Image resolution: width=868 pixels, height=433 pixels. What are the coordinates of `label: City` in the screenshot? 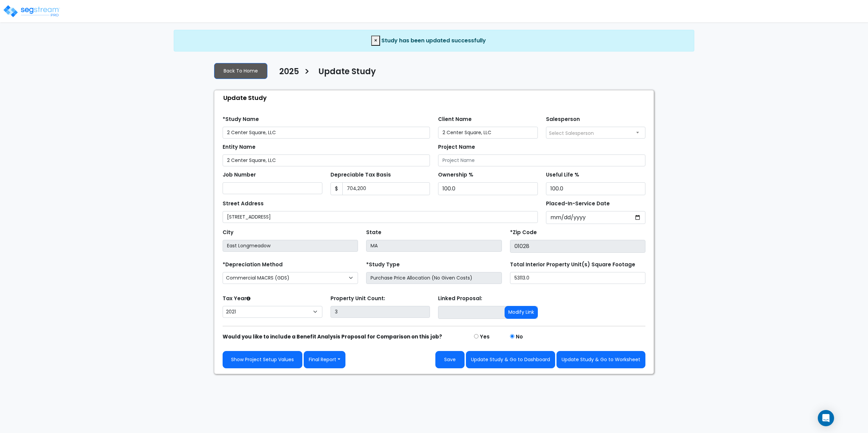 It's located at (228, 233).